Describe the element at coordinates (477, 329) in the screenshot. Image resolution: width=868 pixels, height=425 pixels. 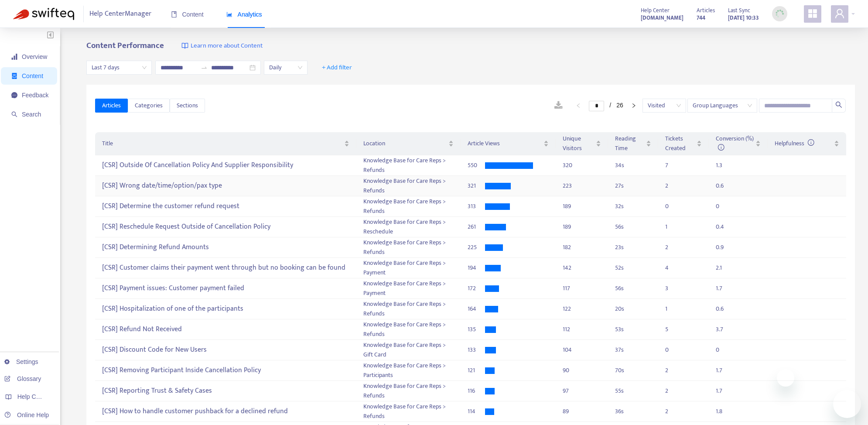
I see `div: 135` at that location.